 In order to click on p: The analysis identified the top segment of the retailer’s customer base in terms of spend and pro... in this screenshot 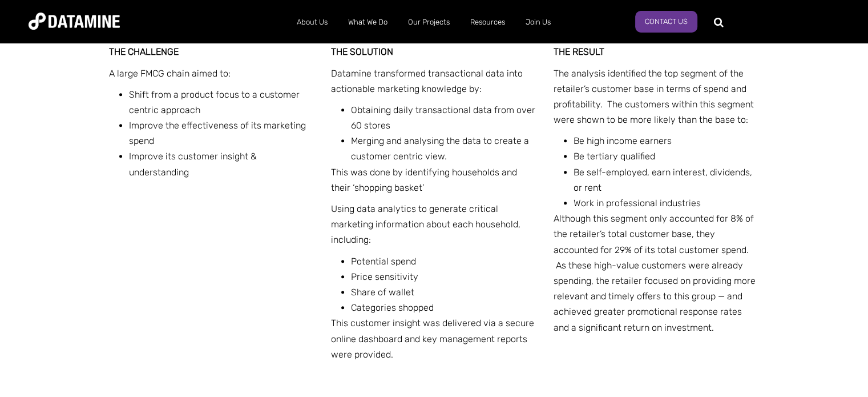, I will do `click(656, 97)`.